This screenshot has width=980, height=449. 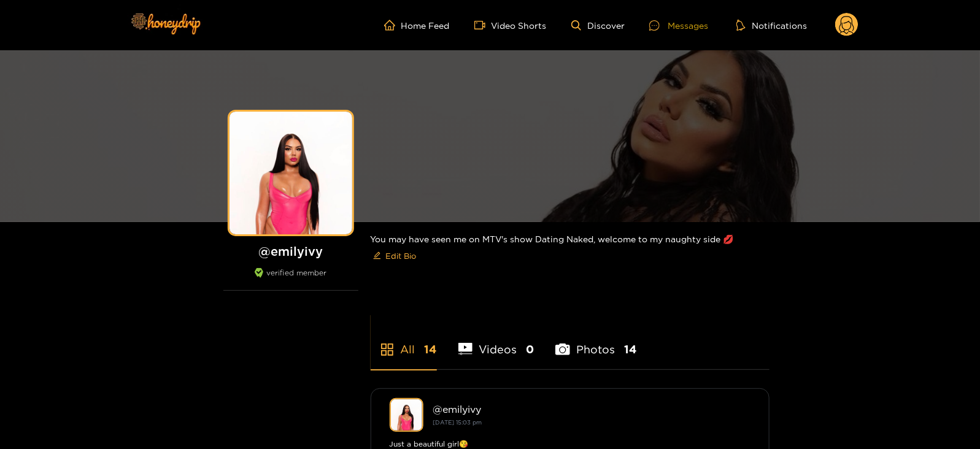 I want to click on div: You may have seen me on MTV's show Dating Naked, welcome to my naughty side 💋, so click(x=570, y=249).